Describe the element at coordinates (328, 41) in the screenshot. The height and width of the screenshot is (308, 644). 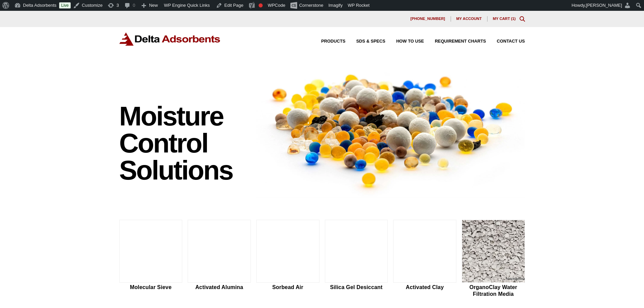
I see `a: Products` at that location.